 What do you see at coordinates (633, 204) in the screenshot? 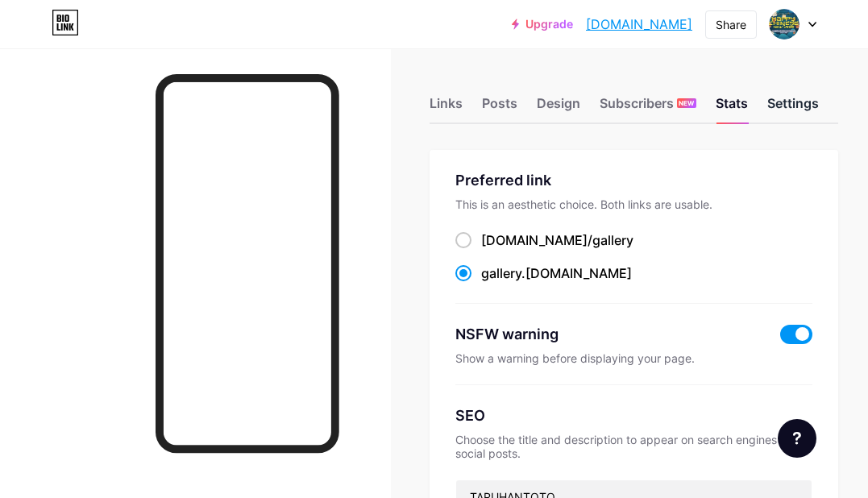
I see `div: This is an aesthetic choice. Both links are usable.` at bounding box center [633, 204].